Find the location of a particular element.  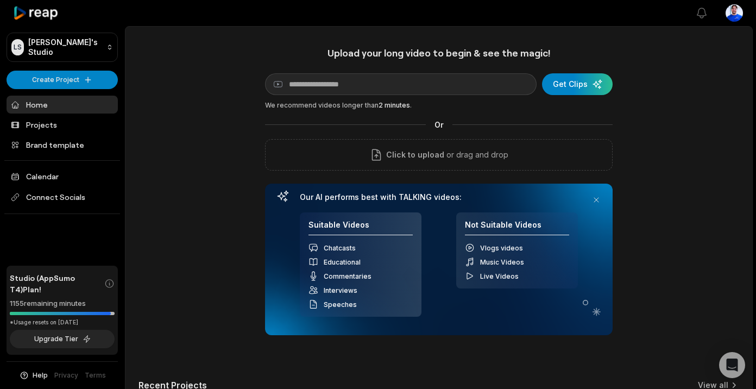

span: Music Videos is located at coordinates (502, 262).